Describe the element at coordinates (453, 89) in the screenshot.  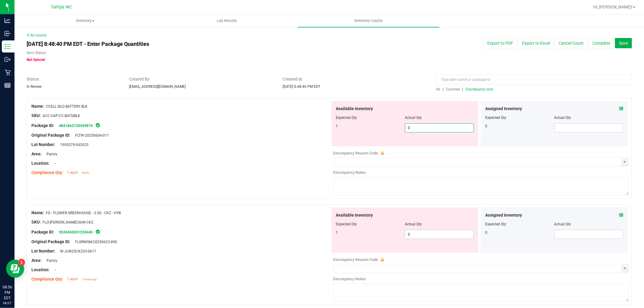
I see `span: Counted` at that location.